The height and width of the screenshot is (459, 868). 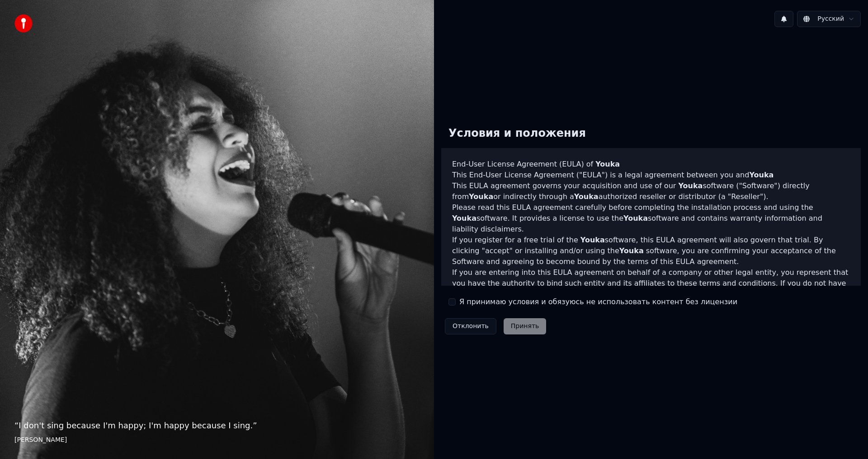 What do you see at coordinates (651, 251) in the screenshot?
I see `p: If you register for a free trial of the software, this EULA agreement will also govern that trial...` at bounding box center [651, 251].